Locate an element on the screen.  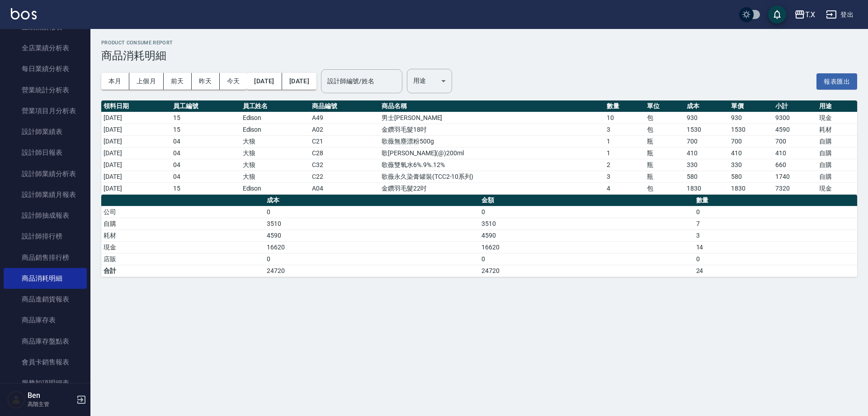
td: 7320 is located at coordinates (795, 188).